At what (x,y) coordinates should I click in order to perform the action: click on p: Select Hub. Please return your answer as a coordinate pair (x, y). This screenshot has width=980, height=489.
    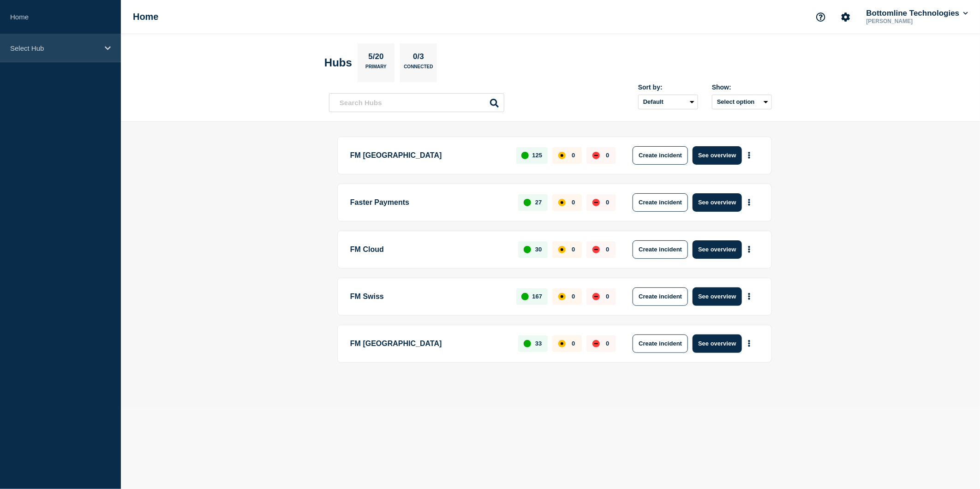
    Looking at the image, I should click on (54, 48).